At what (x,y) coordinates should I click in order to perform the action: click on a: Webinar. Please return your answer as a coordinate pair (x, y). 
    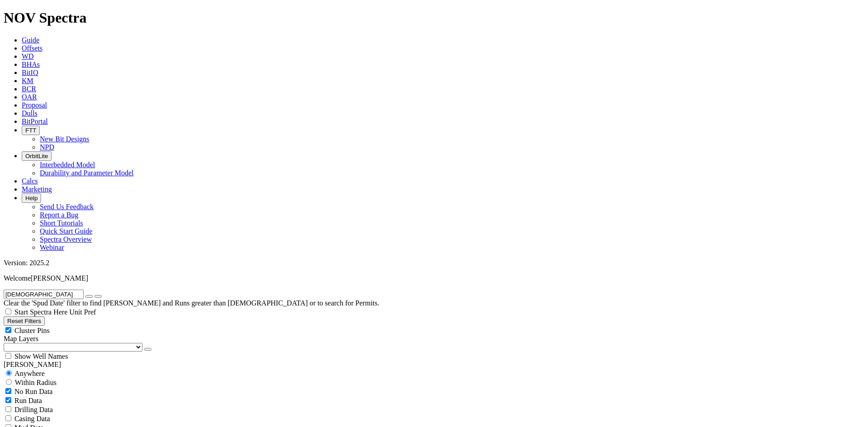
    Looking at the image, I should click on (52, 247).